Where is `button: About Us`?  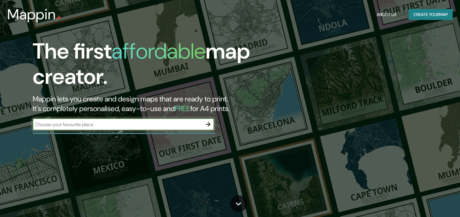 button: About Us is located at coordinates (386, 15).